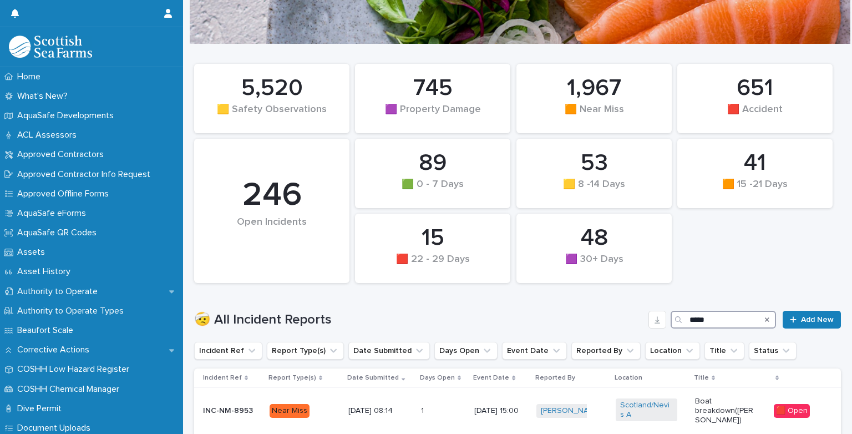  What do you see at coordinates (433, 238) in the screenshot?
I see `div: 15` at bounding box center [433, 238].